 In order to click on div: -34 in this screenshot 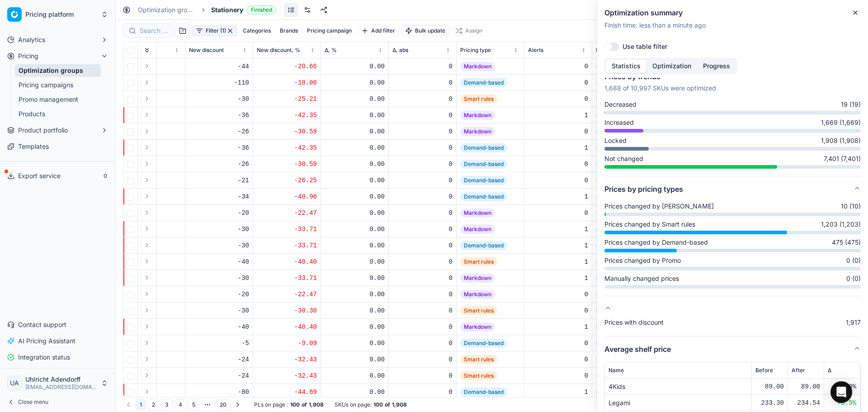, I will do `click(219, 196)`.